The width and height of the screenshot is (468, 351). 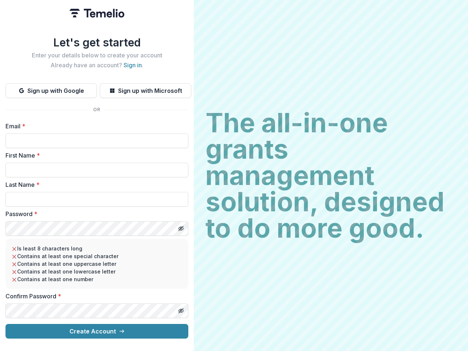 I want to click on li: Contains at least one special character, so click(x=97, y=256).